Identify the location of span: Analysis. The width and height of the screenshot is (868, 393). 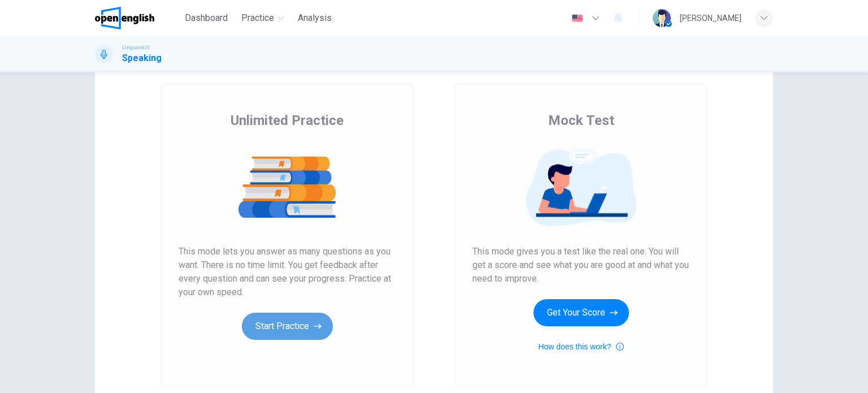
(315, 18).